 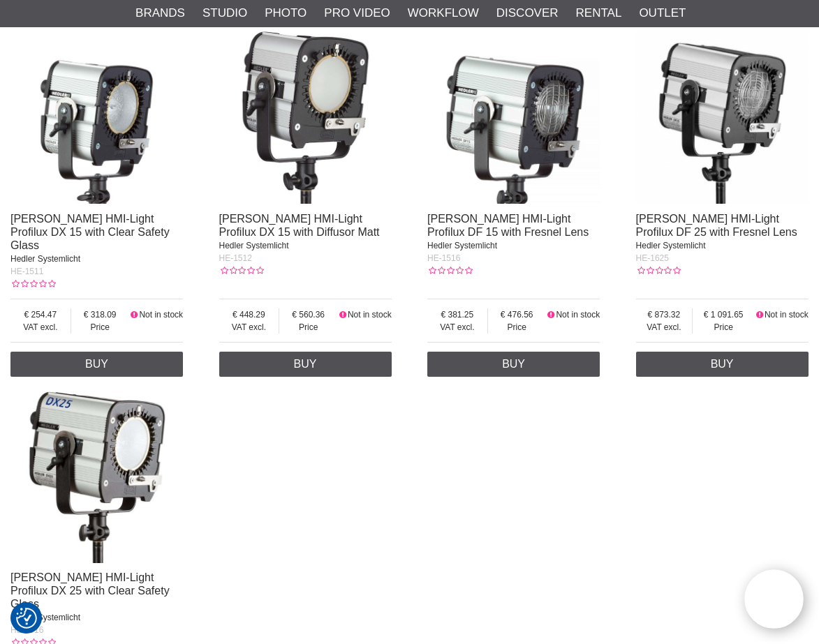 What do you see at coordinates (27, 619) in the screenshot?
I see `button: Consent Preferences` at bounding box center [27, 619].